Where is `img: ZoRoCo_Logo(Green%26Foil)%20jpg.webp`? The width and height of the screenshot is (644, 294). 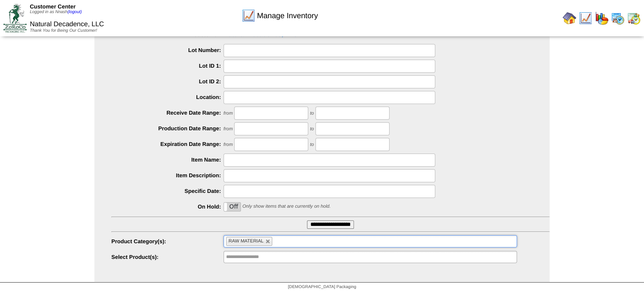
img: ZoRoCo_Logo(Green%26Foil)%20jpg.webp is located at coordinates (15, 18).